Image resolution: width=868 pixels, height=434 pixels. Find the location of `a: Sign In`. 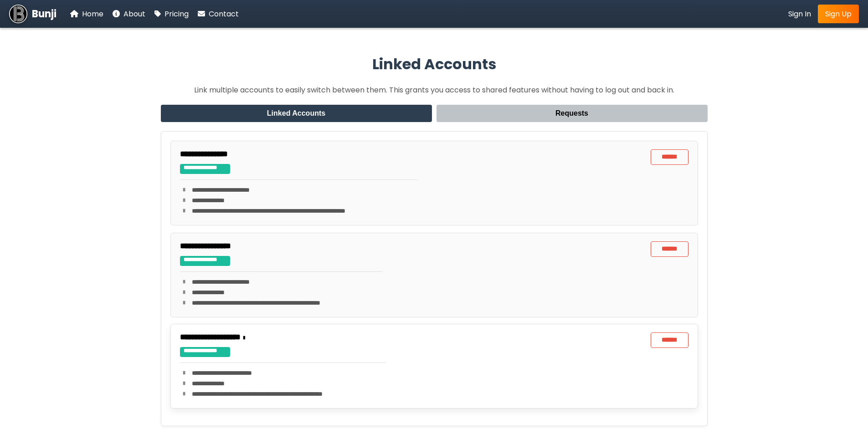

a: Sign In is located at coordinates (800, 14).